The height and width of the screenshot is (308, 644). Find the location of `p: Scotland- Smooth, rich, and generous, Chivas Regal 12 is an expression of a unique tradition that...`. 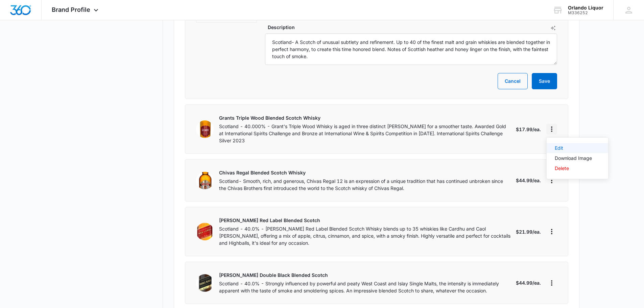

p: Scotland- Smooth, rich, and generous, Chivas Regal 12 is an expression of a unique tradition that... is located at coordinates (365, 185).